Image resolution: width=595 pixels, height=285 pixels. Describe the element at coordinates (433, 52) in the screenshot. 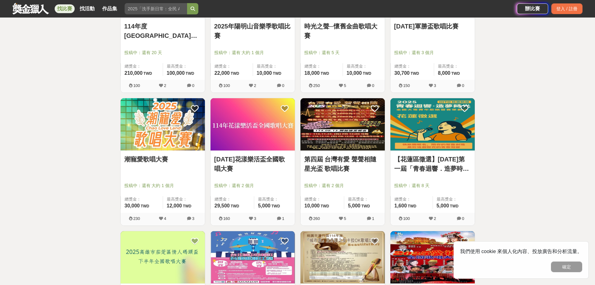

I see `span: 投稿中：還有 3 個月` at that location.